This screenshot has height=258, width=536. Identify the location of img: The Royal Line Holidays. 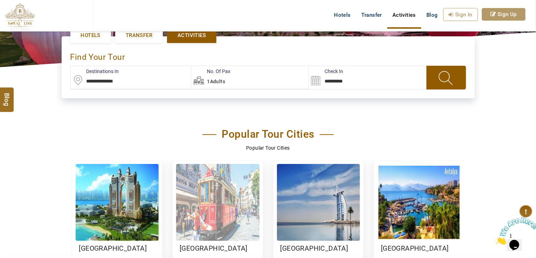
(20, 16).